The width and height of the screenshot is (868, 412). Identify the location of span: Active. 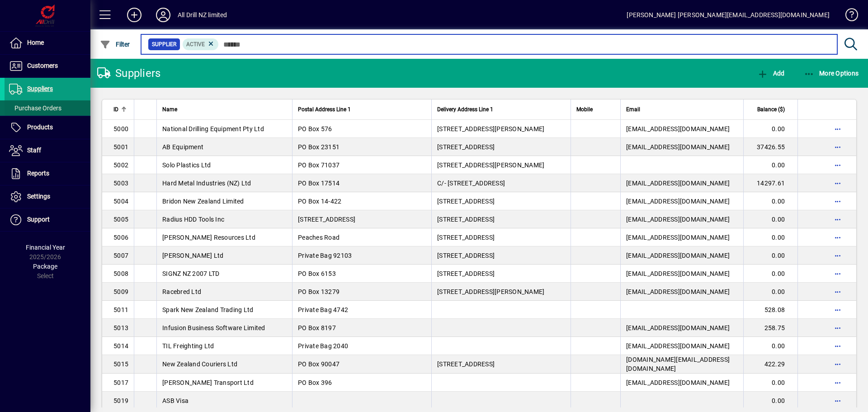
(195, 45).